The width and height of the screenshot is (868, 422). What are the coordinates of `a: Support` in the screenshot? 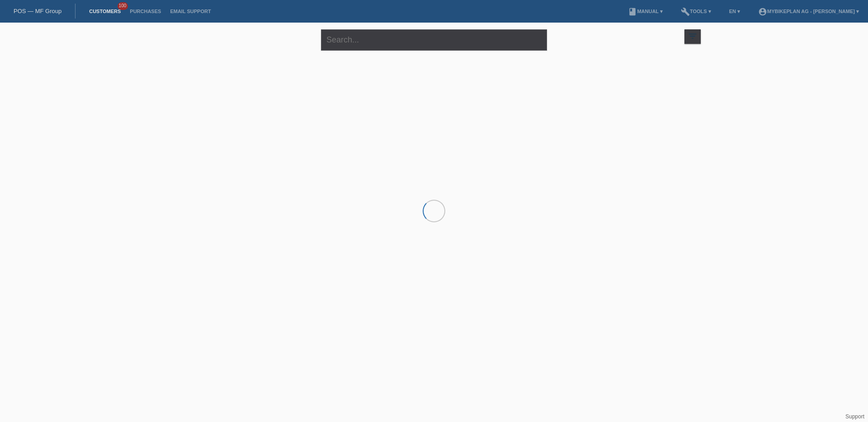 It's located at (855, 416).